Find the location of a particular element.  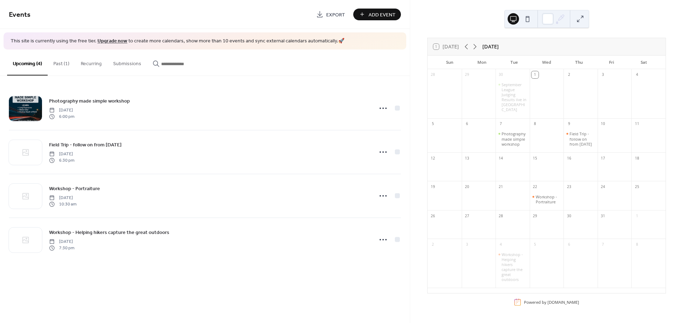

div: 16 is located at coordinates (569, 158).